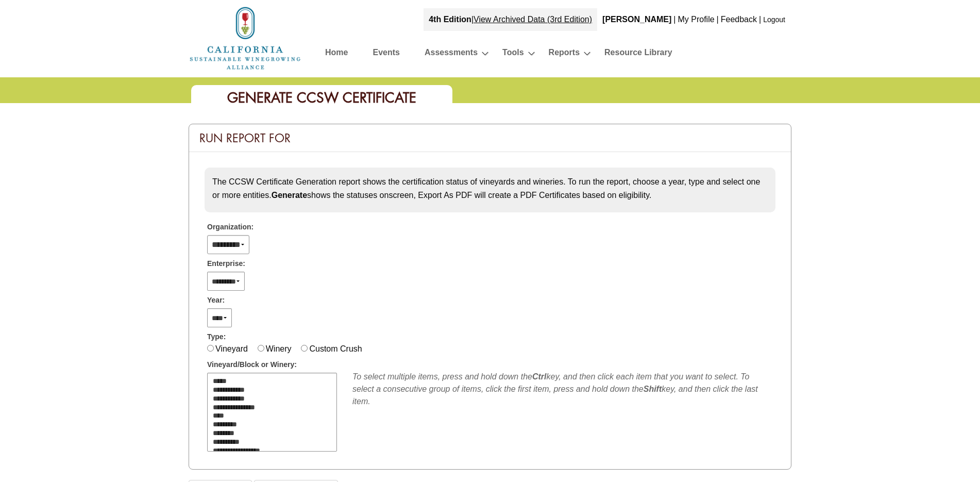  I want to click on span: Organization:, so click(230, 227).